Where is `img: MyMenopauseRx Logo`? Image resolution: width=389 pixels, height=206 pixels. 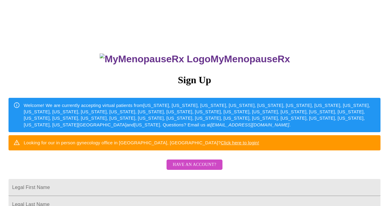
img: MyMenopauseRx Logo is located at coordinates (155, 59).